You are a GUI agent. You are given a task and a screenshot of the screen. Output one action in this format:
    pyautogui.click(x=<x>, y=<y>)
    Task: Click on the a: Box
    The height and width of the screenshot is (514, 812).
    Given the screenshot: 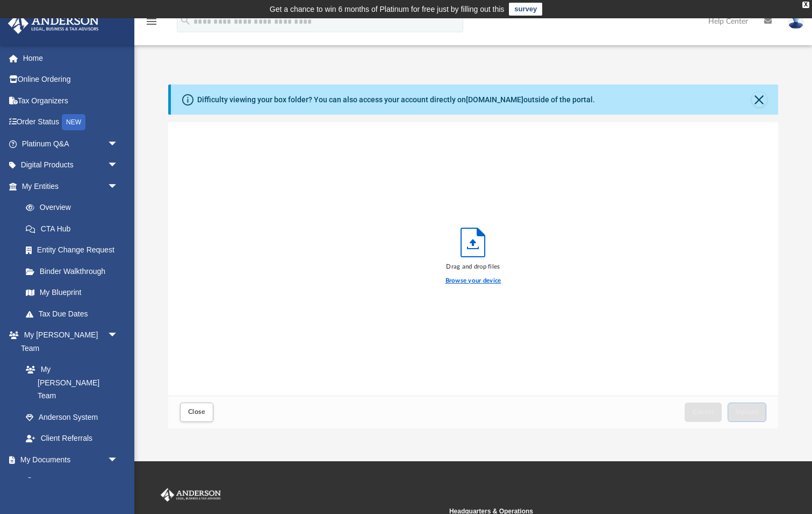 What is the action you would take?
    pyautogui.click(x=70, y=481)
    